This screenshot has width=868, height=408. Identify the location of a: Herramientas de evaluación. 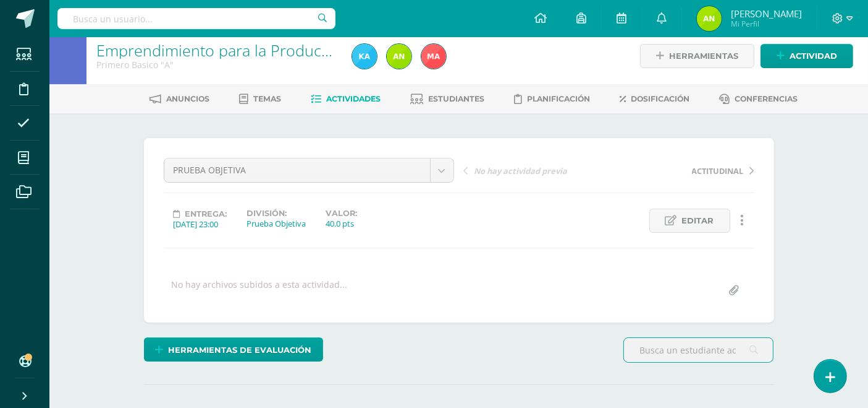
(234, 349).